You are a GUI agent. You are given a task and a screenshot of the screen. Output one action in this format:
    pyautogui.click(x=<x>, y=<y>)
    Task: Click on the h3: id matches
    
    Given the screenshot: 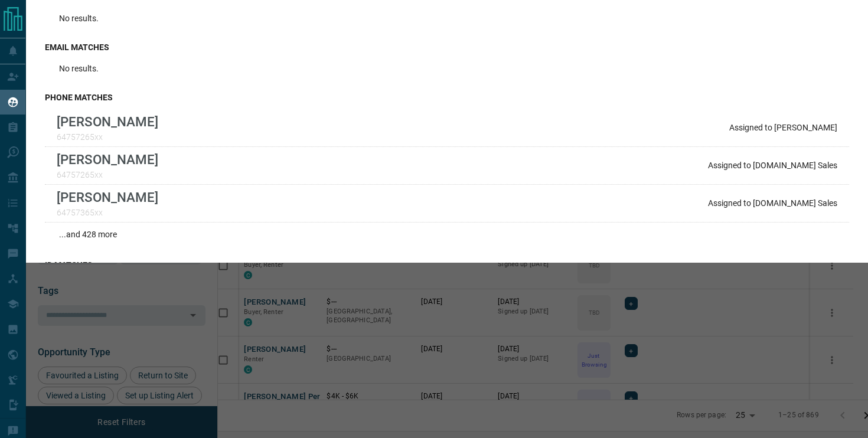 What is the action you would take?
    pyautogui.click(x=447, y=265)
    